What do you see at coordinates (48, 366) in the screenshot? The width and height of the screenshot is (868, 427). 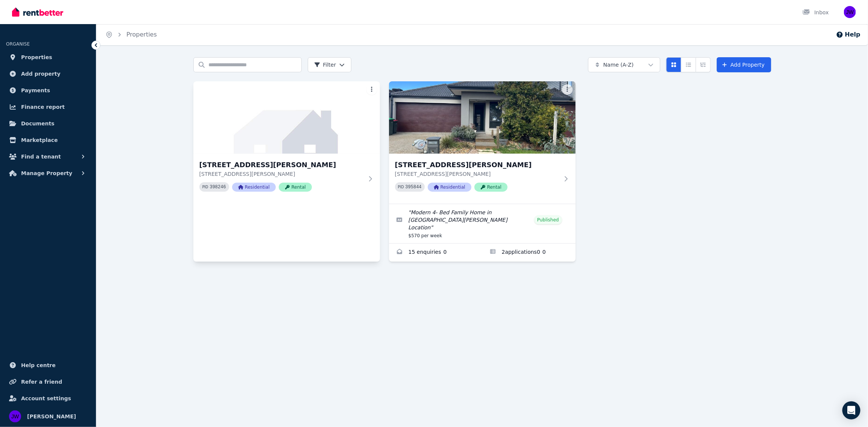 I see `a: Help centre` at bounding box center [48, 366].